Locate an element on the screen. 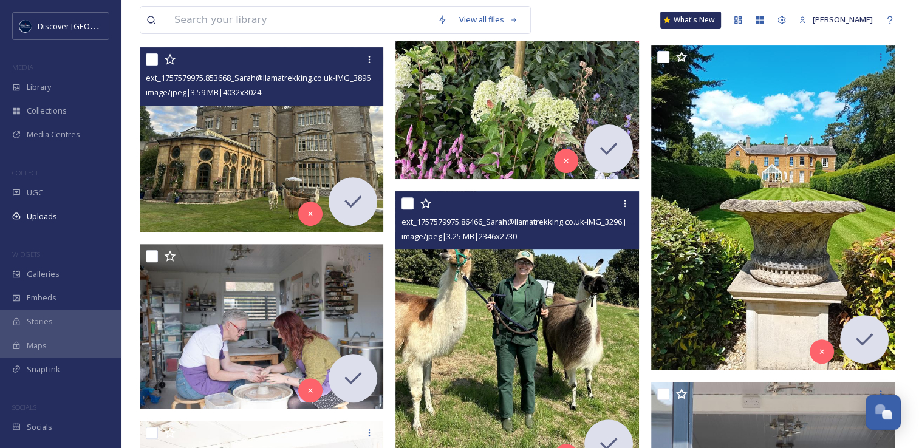 Image resolution: width=919 pixels, height=448 pixels. span: ext_1757579975.86466_Sarah@llamatrekking.co.uk-IMG_3296.jpeg is located at coordinates (520, 221).